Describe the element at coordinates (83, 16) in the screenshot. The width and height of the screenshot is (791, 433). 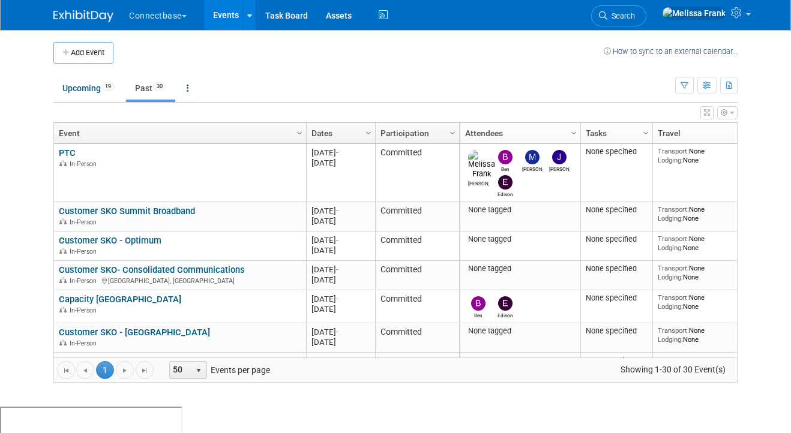
I see `img: ExhibitDay` at that location.